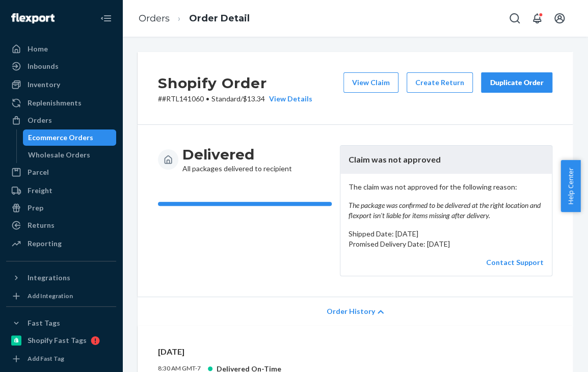  Describe the element at coordinates (235, 99) in the screenshot. I see `p: # #RTL141060 / $13.34` at that location.